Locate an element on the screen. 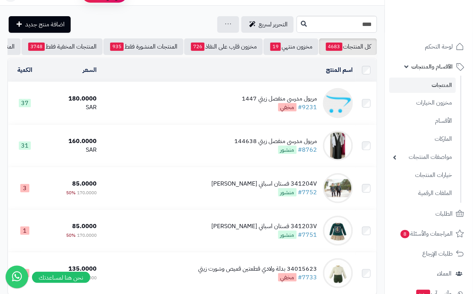  div: 180.0000 is located at coordinates (70, 99).